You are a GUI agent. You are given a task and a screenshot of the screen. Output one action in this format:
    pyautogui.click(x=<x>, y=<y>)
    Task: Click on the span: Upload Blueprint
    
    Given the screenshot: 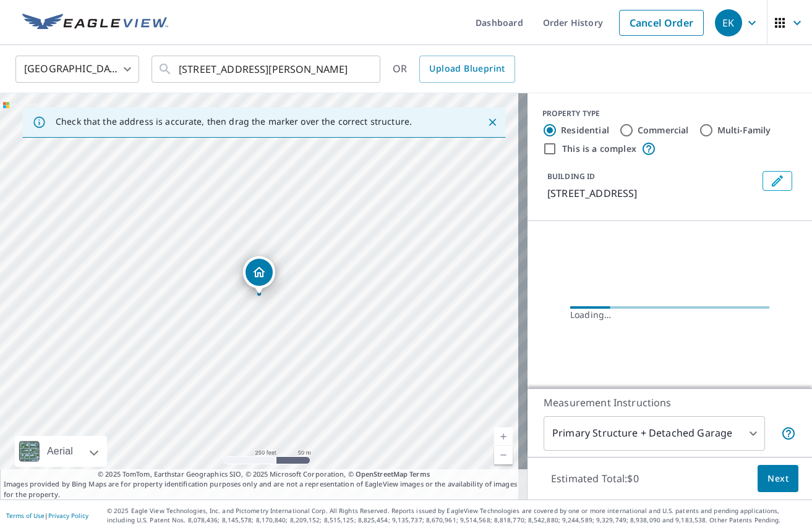 What is the action you would take?
    pyautogui.click(x=467, y=68)
    